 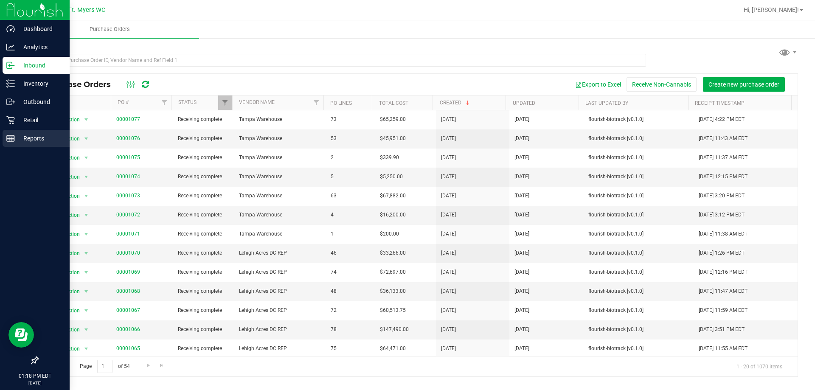 What do you see at coordinates (350, 158) in the screenshot?
I see `span: 2` at bounding box center [350, 158].